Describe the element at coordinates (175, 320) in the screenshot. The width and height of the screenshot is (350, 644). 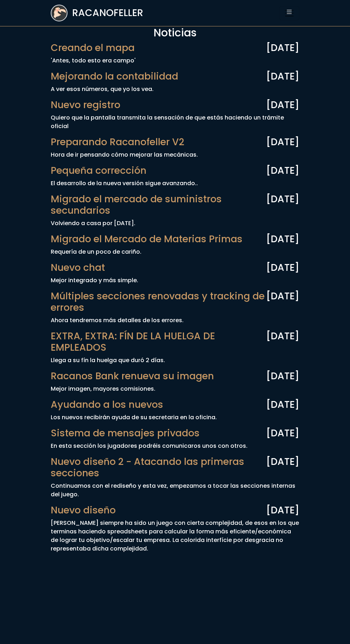
I see `p: Ahora tendremos más detalles de los errores.` at that location.